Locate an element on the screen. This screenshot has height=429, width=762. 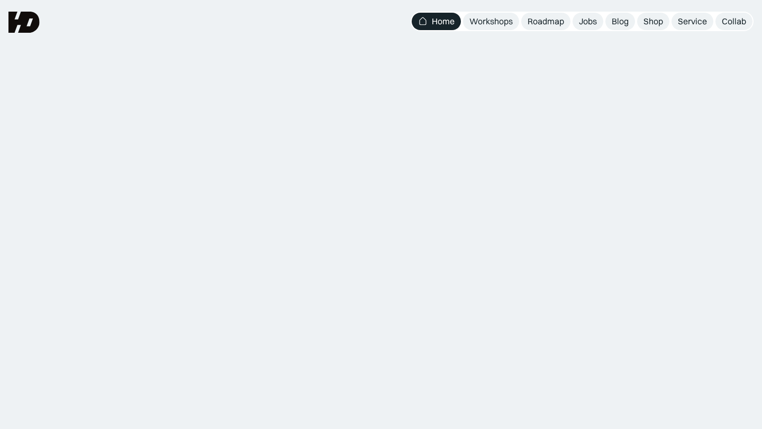
div: Collab is located at coordinates (734, 21).